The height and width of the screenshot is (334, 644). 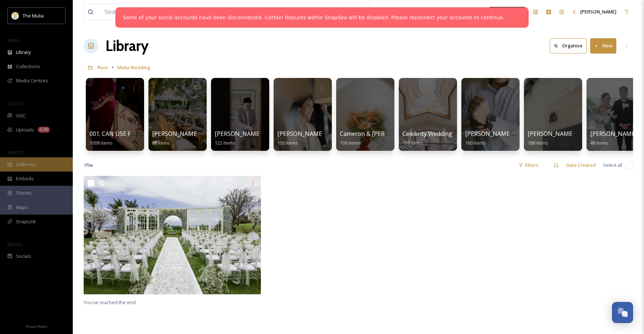 What do you see at coordinates (427, 138) in the screenshot?
I see `a: Celebrity Wedding159 items` at bounding box center [427, 138].